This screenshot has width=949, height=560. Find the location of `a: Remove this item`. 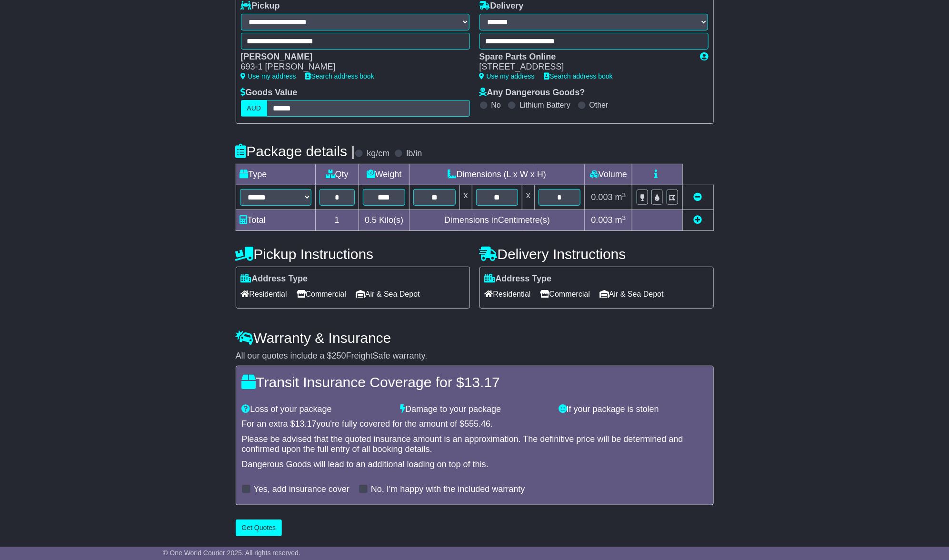

a: Remove this item is located at coordinates (698, 197).